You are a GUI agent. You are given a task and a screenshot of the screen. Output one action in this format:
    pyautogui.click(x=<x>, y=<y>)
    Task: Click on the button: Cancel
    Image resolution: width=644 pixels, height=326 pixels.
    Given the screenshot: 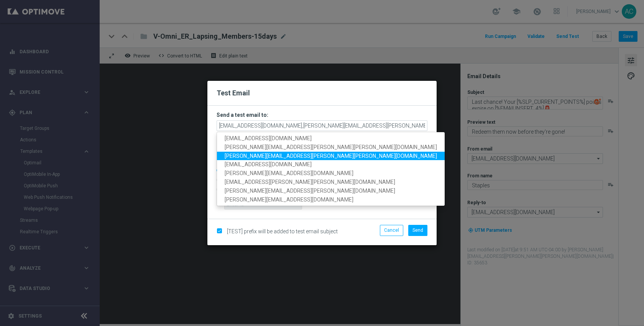 What is the action you would take?
    pyautogui.click(x=391, y=230)
    